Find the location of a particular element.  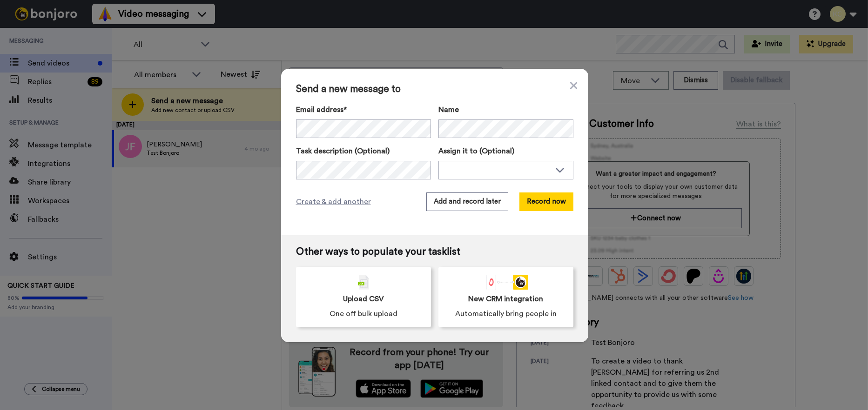

label: Email address* is located at coordinates (364, 110).